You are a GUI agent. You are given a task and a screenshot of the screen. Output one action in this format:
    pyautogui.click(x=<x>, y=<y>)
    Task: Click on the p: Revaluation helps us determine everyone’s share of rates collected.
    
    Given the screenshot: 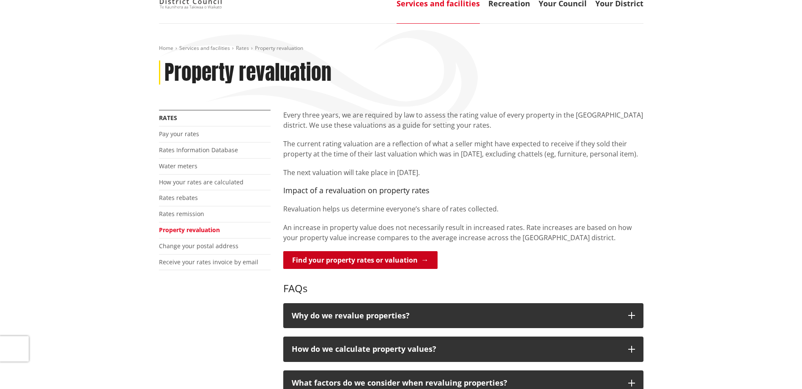 What is the action you would take?
    pyautogui.click(x=464, y=209)
    